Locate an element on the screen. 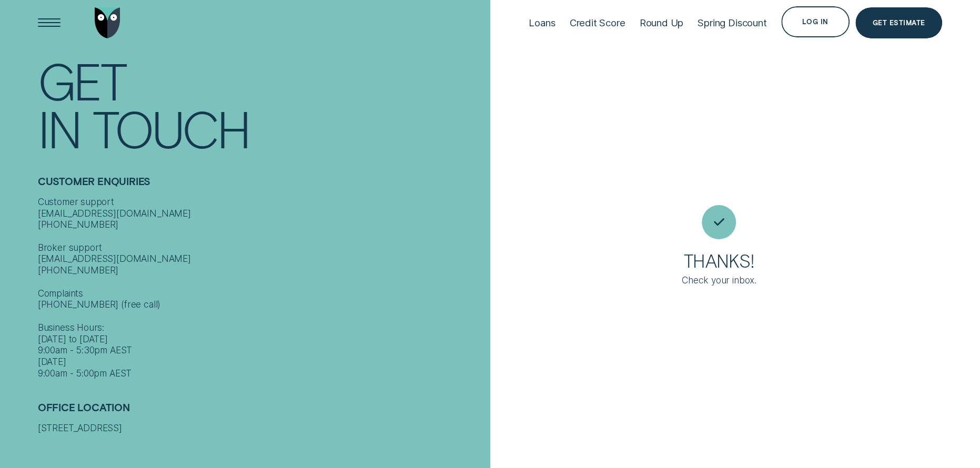 The width and height of the screenshot is (980, 468). h2: Customer Enquiries is located at coordinates (261, 185).